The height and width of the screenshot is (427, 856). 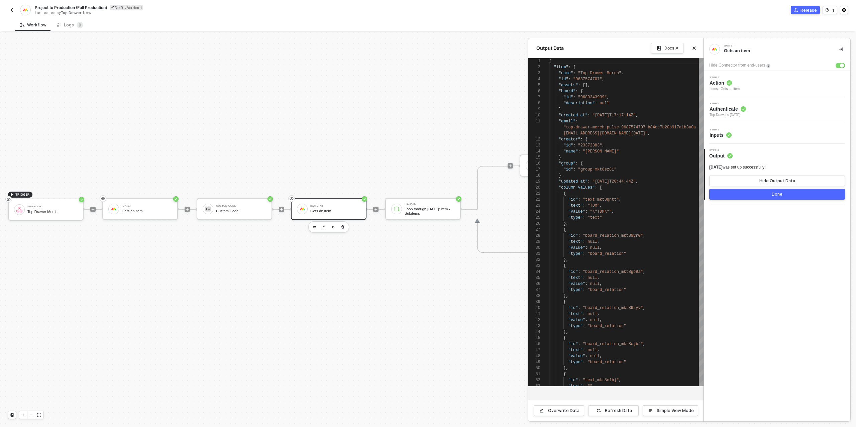 What do you see at coordinates (777, 133) in the screenshot?
I see `div: Step 3Inputs` at bounding box center [777, 133].